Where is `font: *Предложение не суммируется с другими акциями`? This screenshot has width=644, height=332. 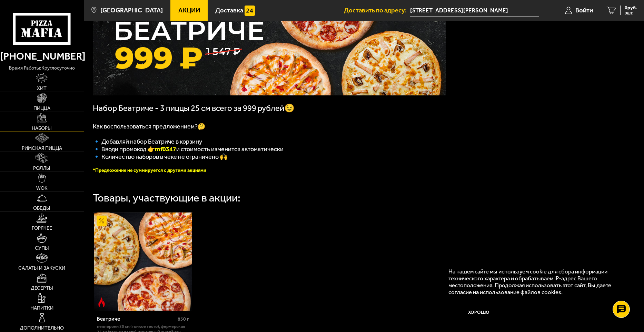
font: *Предложение не суммируется с другими акциями is located at coordinates (149, 170).